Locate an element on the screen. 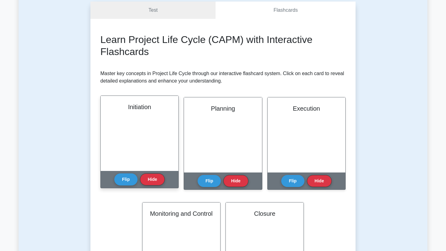 The height and width of the screenshot is (251, 446). h2: Closure is located at coordinates (264, 214).